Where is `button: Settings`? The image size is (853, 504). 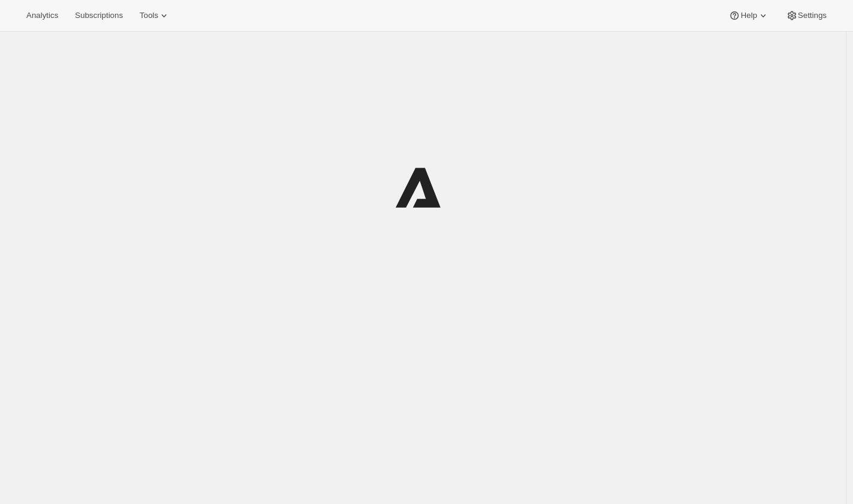
button: Settings is located at coordinates (807, 16).